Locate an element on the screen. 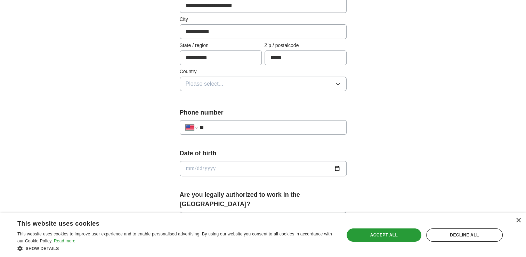 The height and width of the screenshot is (257, 526). div: This website uses cookies is located at coordinates (167, 222).